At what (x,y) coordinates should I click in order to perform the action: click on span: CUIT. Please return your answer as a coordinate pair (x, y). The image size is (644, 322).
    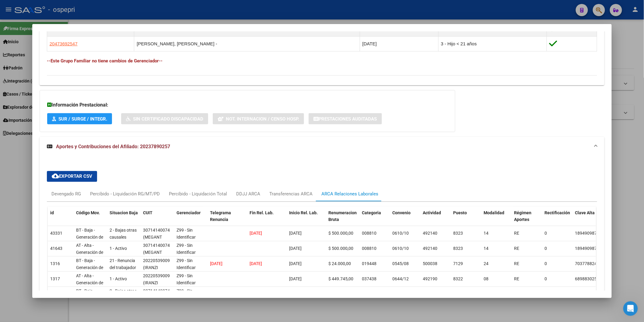
    Looking at the image, I should click on (148, 213).